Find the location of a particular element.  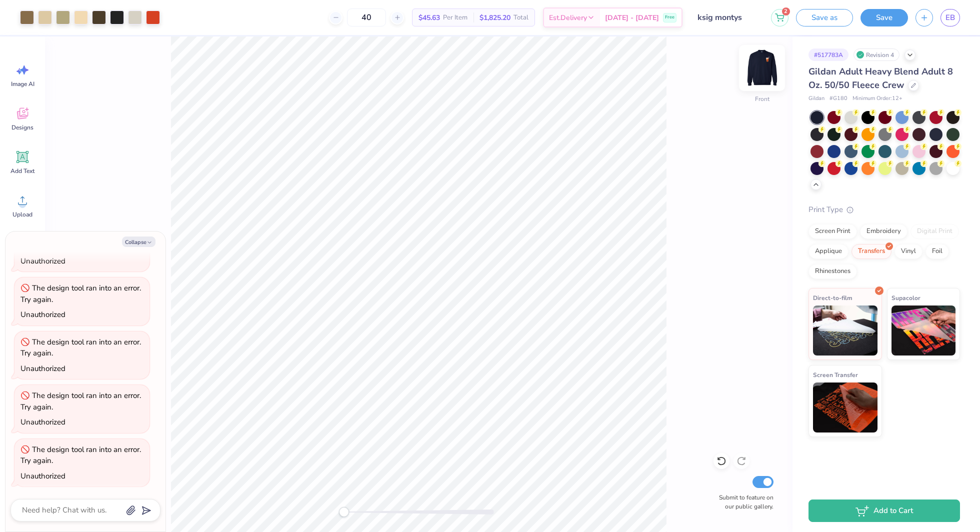

span: Supacolor is located at coordinates (906, 297).